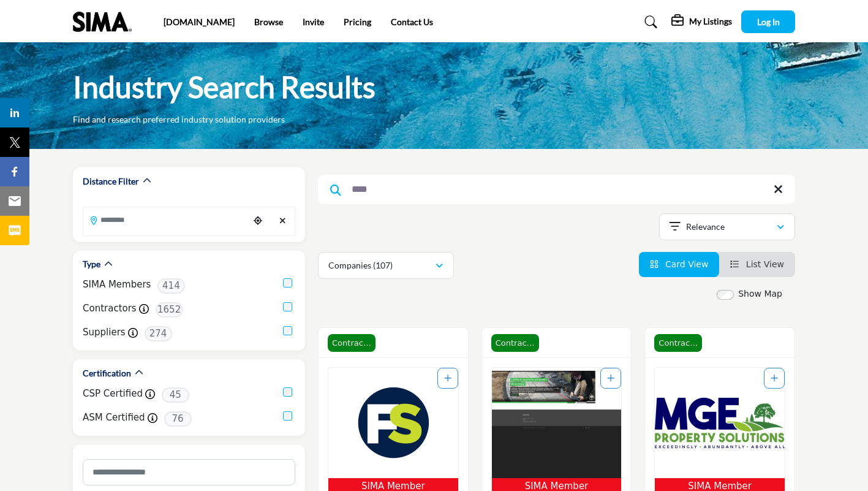 This screenshot has width=868, height=491. Describe the element at coordinates (109, 308) in the screenshot. I see `label: Contractors` at that location.